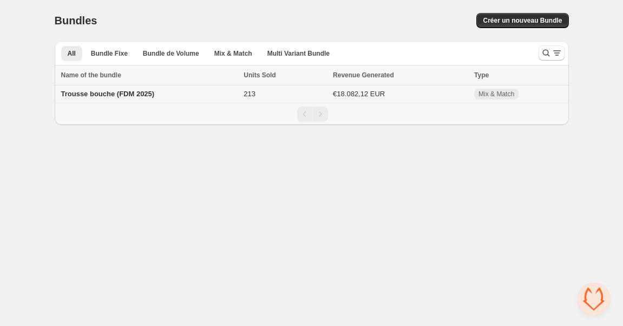 The image size is (623, 326). I want to click on span: All, so click(71, 54).